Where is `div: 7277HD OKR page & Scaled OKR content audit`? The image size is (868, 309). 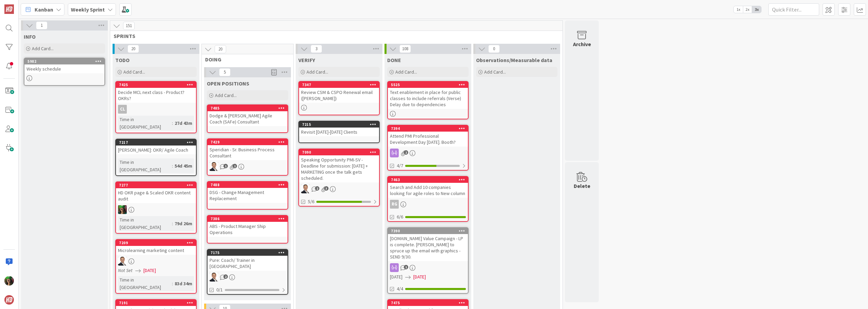 div: 7277HD OKR page & Scaled OKR content audit is located at coordinates (156, 192).